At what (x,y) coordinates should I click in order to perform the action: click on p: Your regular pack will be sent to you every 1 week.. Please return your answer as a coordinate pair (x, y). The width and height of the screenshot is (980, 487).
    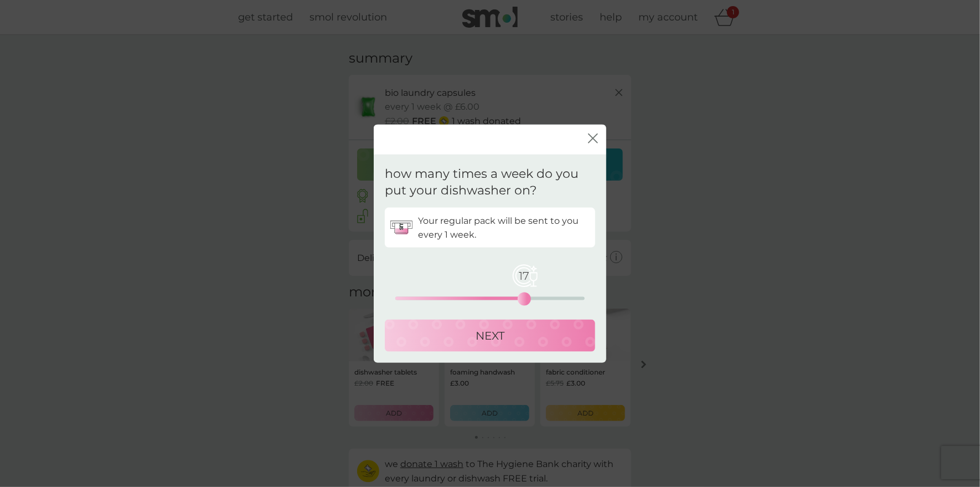
    Looking at the image, I should click on (504, 227).